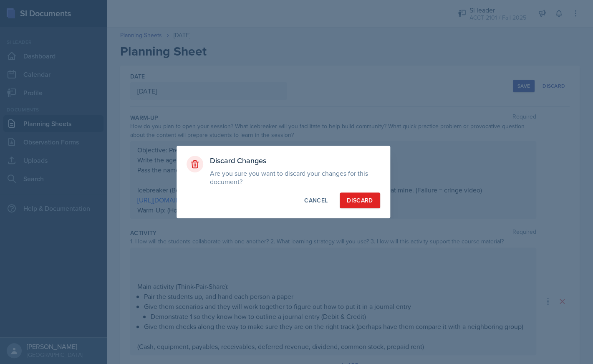 The height and width of the screenshot is (364, 593). Describe the element at coordinates (316, 200) in the screenshot. I see `button: Cancel` at that location.